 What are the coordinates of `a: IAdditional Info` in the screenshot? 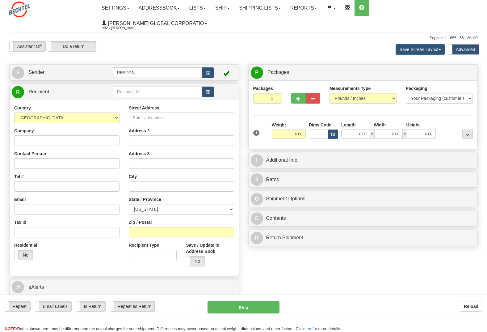 It's located at (363, 160).